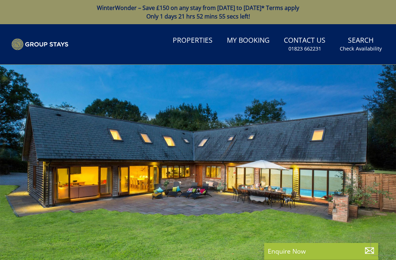 The height and width of the screenshot is (260, 396). I want to click on a: Properties, so click(193, 41).